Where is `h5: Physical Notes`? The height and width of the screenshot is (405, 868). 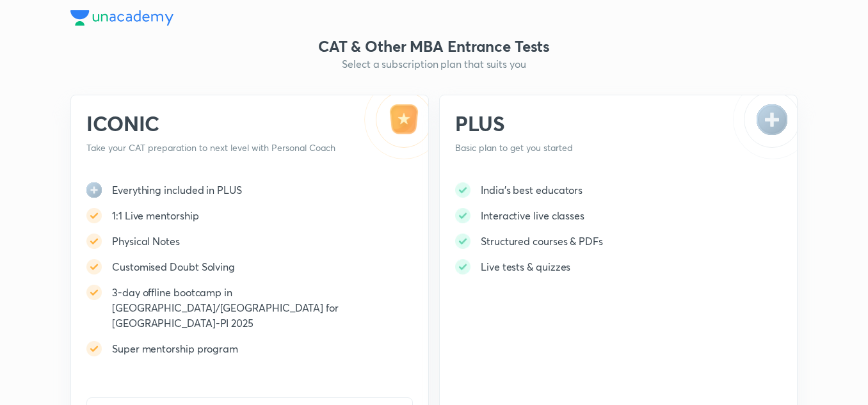 h5: Physical Notes is located at coordinates (146, 241).